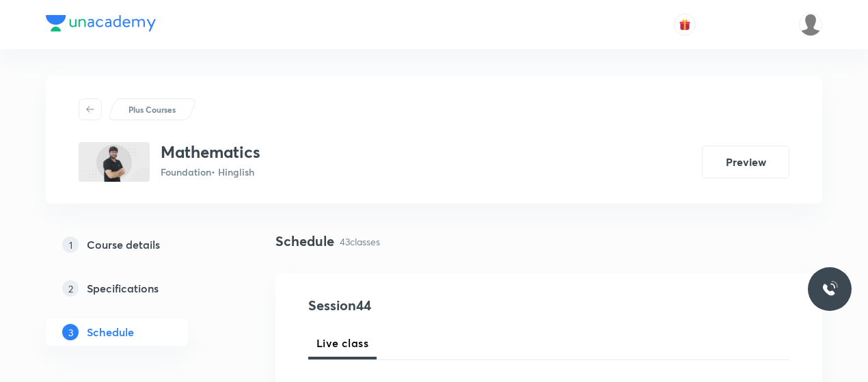 The width and height of the screenshot is (868, 382). What do you see at coordinates (685, 25) in the screenshot?
I see `button: avatar` at bounding box center [685, 25].